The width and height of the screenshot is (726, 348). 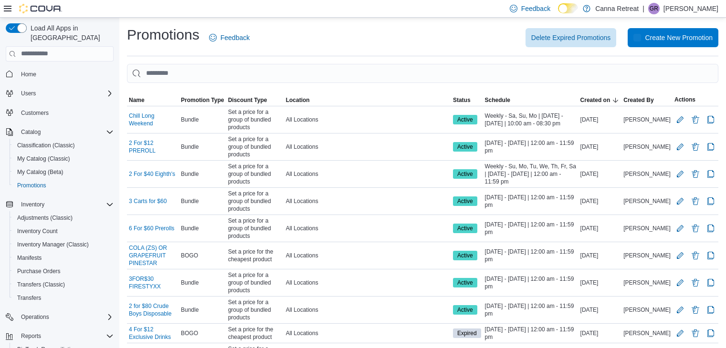 I want to click on button: Inventory Count, so click(x=63, y=231).